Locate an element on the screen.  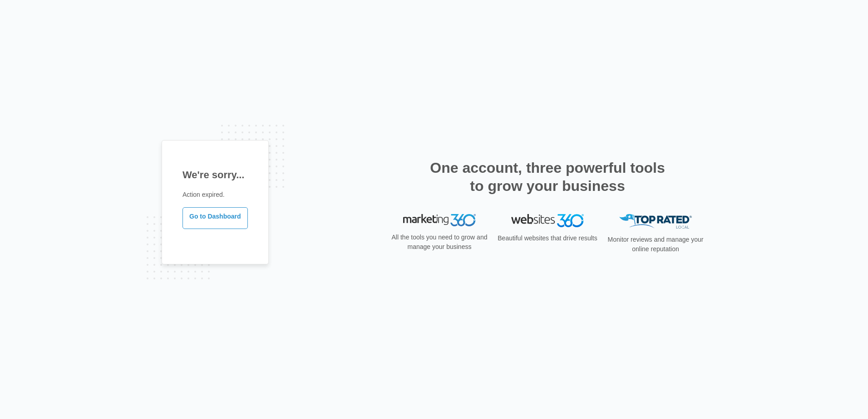
p: All the tools you need to grow and manage your business is located at coordinates (440, 242).